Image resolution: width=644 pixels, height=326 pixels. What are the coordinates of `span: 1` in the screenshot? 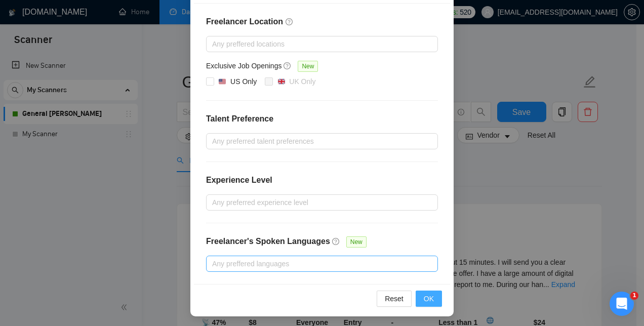 It's located at (634, 295).